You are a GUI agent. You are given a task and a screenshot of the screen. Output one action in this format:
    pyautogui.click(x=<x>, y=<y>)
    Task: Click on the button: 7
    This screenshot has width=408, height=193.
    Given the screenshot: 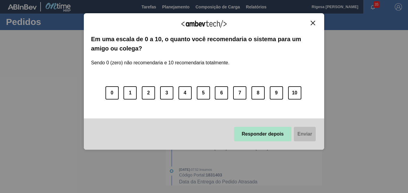 What is the action you would take?
    pyautogui.click(x=240, y=93)
    